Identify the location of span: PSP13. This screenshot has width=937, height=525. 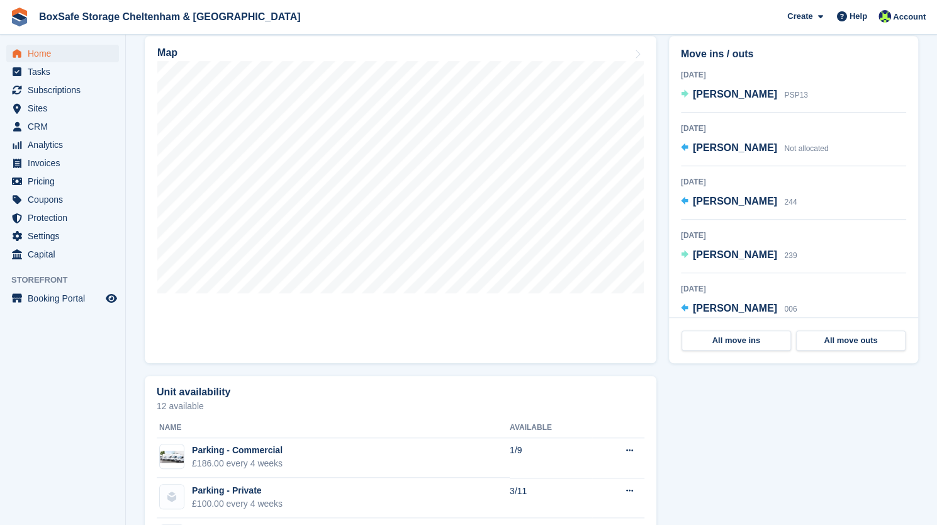
(796, 95).